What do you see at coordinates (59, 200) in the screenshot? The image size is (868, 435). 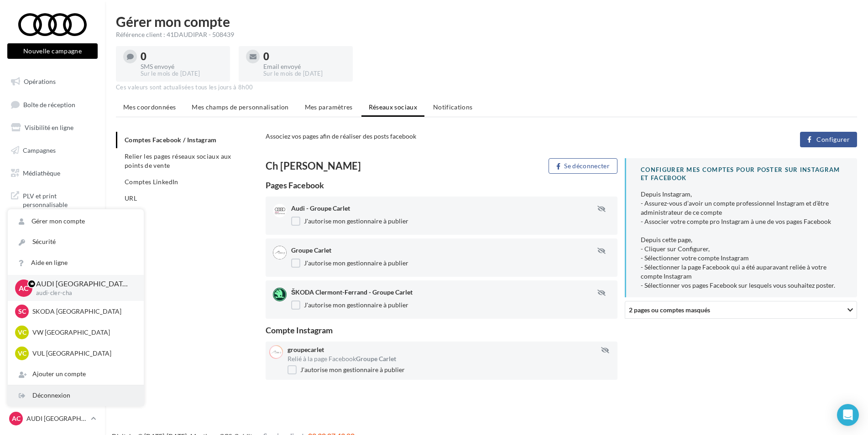 I see `span: PLV et print personnalisable` at bounding box center [59, 200].